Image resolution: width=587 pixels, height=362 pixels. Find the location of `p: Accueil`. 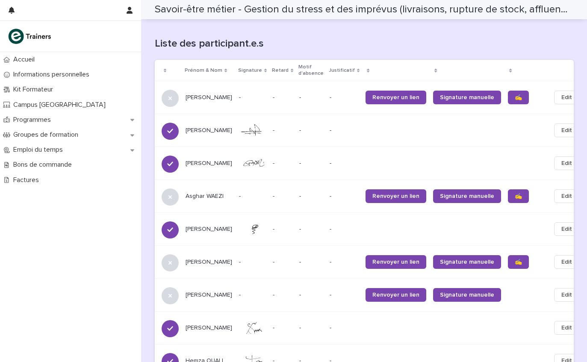

p: Accueil is located at coordinates (26, 59).